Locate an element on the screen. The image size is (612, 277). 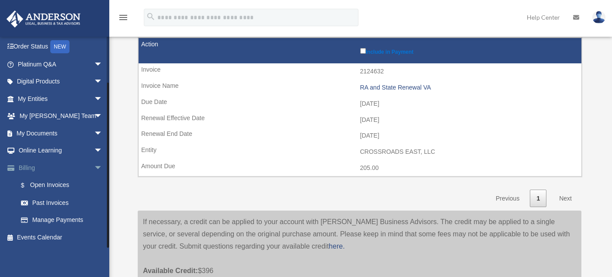
a: Digital Productsarrow_drop_down is located at coordinates (61, 82).